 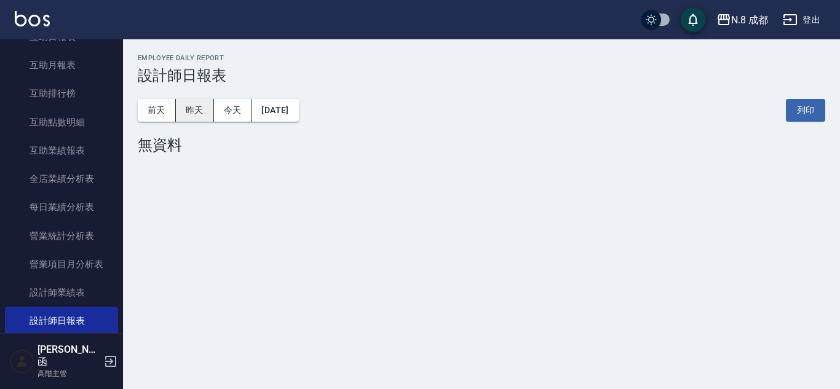 I want to click on div: 無資料, so click(x=481, y=145).